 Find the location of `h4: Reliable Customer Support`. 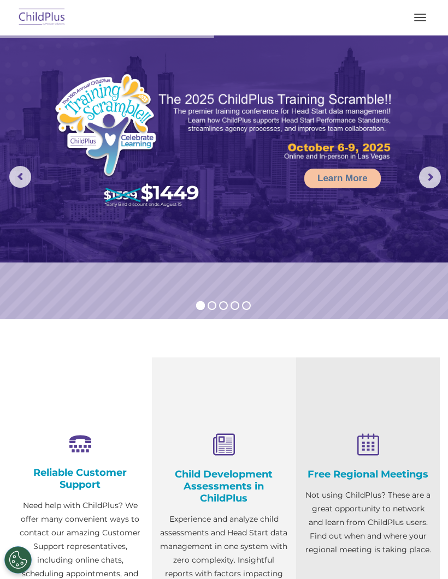

h4: Reliable Customer Support is located at coordinates (80, 479).